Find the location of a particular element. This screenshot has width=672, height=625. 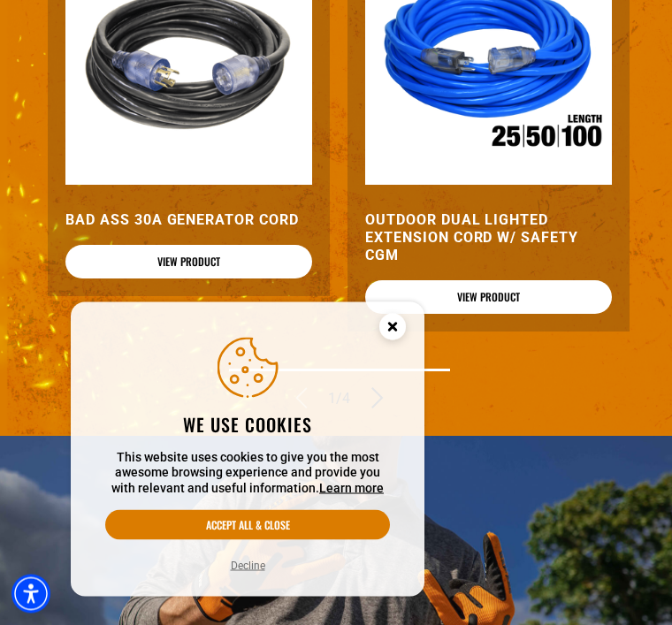

h2: We use cookies is located at coordinates (248, 425).